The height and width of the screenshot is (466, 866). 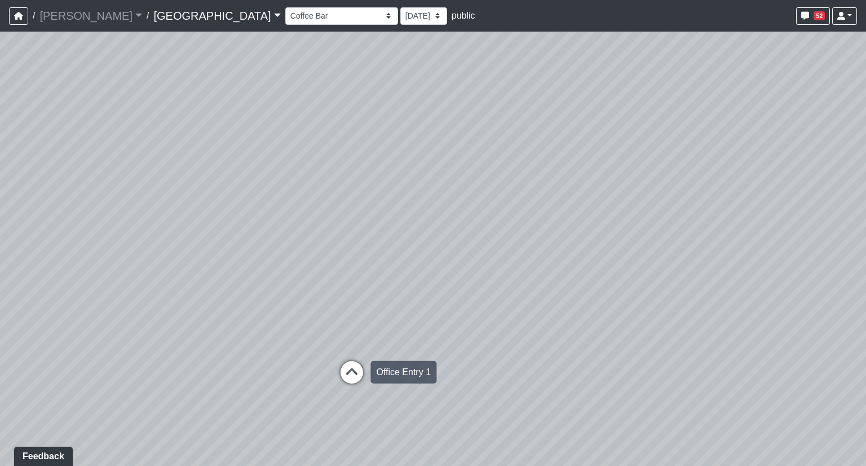 I want to click on button: 52, so click(x=813, y=16).